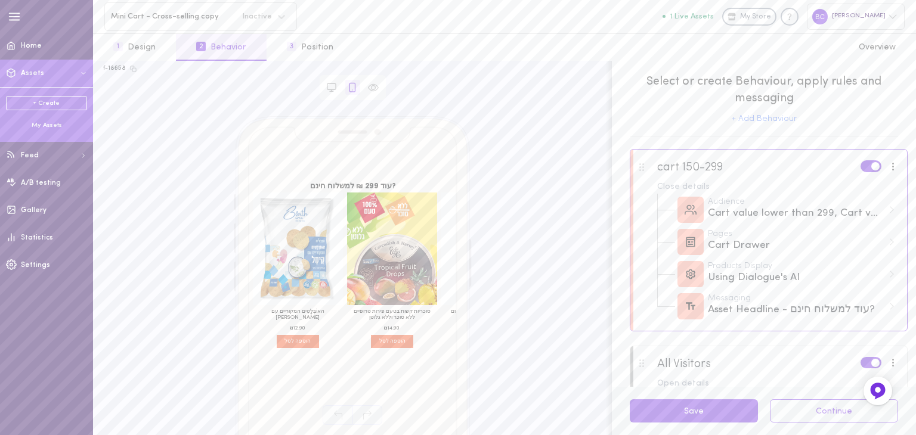  Describe the element at coordinates (47, 103) in the screenshot. I see `a: + Create` at that location.